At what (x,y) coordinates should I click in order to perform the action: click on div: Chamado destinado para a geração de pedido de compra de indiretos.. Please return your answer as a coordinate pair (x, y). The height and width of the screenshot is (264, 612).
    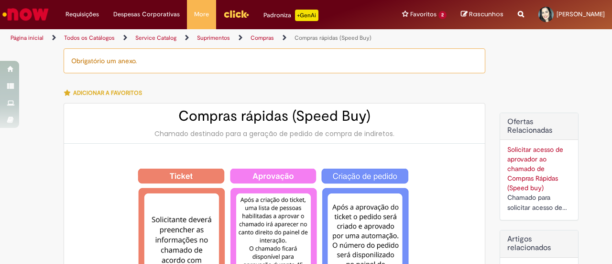
    Looking at the image, I should click on (275, 133).